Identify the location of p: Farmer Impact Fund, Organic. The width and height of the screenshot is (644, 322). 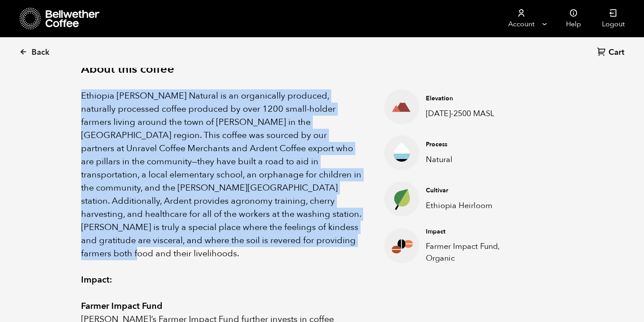
(474, 253).